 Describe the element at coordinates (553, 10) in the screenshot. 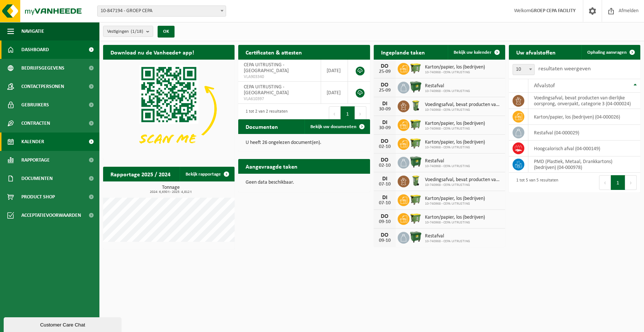

I see `strong: GROEP CEPA FACILITY` at that location.